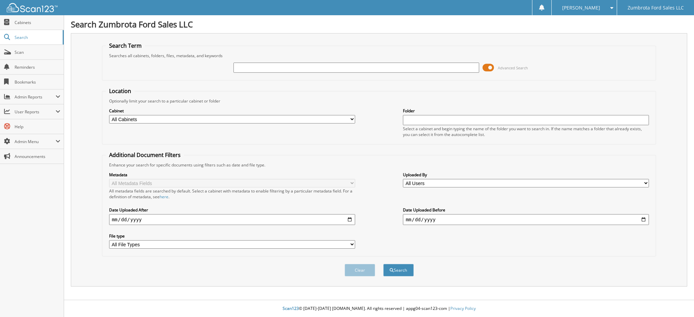  What do you see at coordinates (526, 132) in the screenshot?
I see `div: Select a cabinet and begin typing the name of the folder you want to search in. If the name match...` at bounding box center [526, 132].